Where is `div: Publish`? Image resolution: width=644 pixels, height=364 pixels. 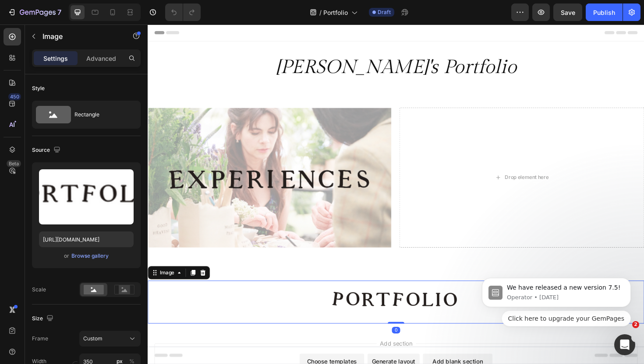
div: Publish is located at coordinates (604, 12).